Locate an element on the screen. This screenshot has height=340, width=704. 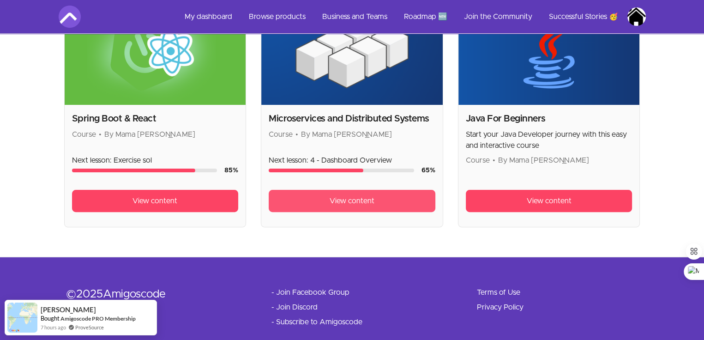
img: Amigoscode logo is located at coordinates (70, 17).